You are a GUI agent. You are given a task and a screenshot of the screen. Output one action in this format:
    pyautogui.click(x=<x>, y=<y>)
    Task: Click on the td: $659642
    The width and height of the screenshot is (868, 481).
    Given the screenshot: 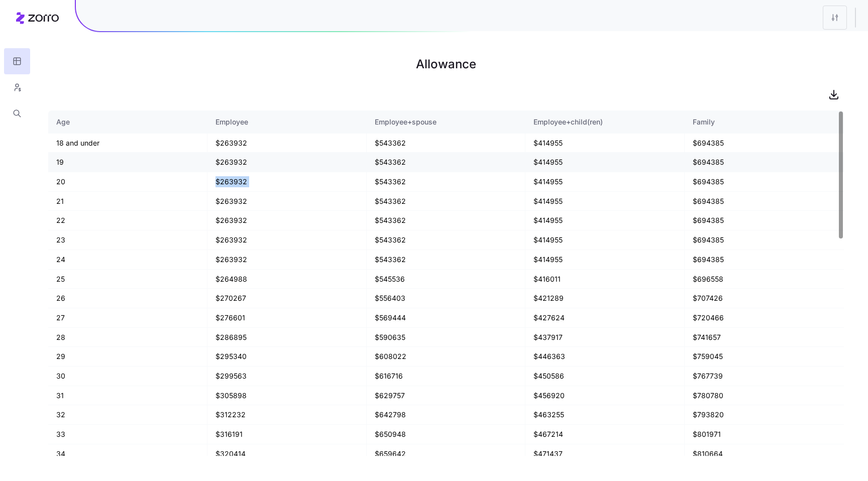 What is the action you would take?
    pyautogui.click(x=446, y=454)
    